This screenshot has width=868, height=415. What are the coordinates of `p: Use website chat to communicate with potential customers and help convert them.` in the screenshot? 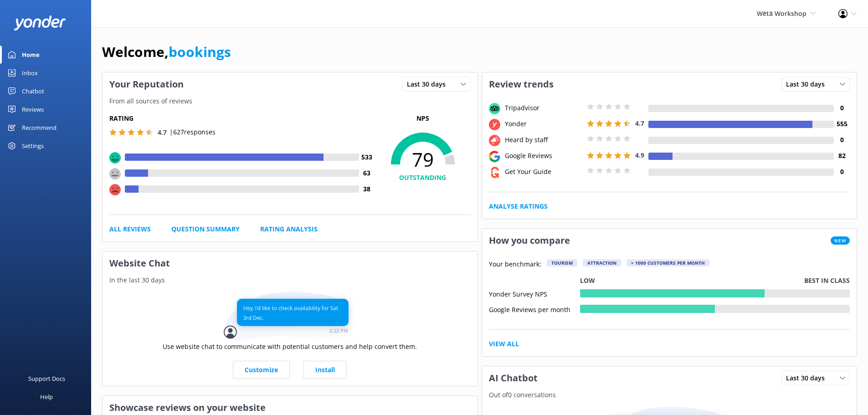 It's located at (290, 347).